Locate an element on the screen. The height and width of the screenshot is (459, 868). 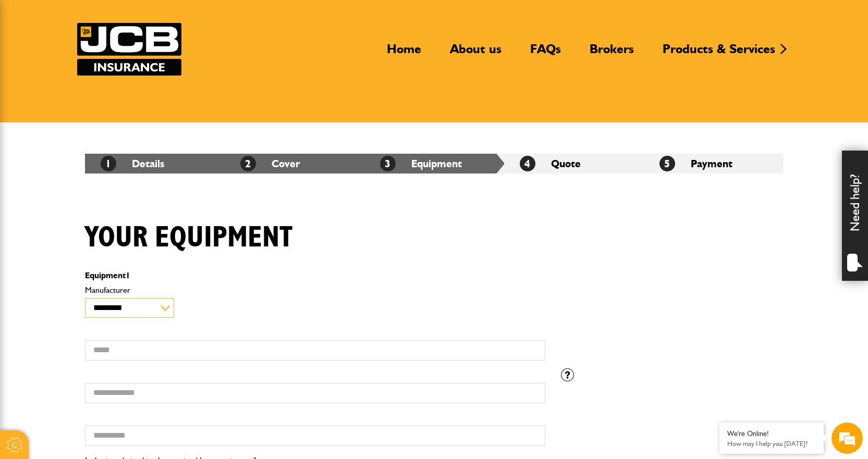
div: We're Online! is located at coordinates (772, 434).